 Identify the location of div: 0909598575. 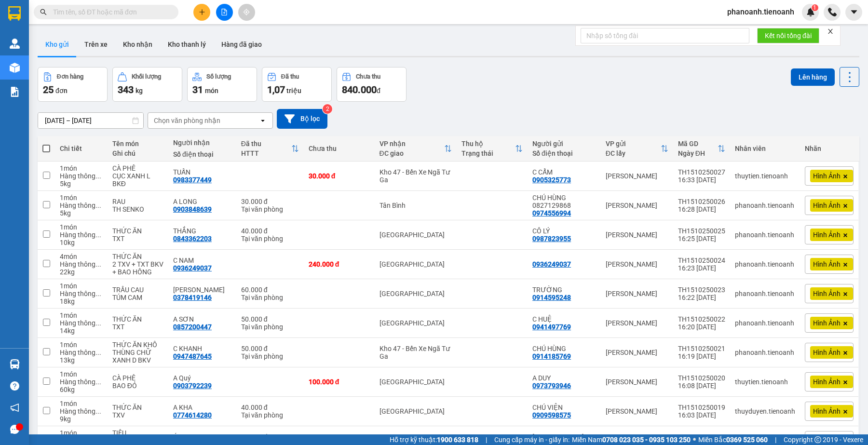
(552, 415).